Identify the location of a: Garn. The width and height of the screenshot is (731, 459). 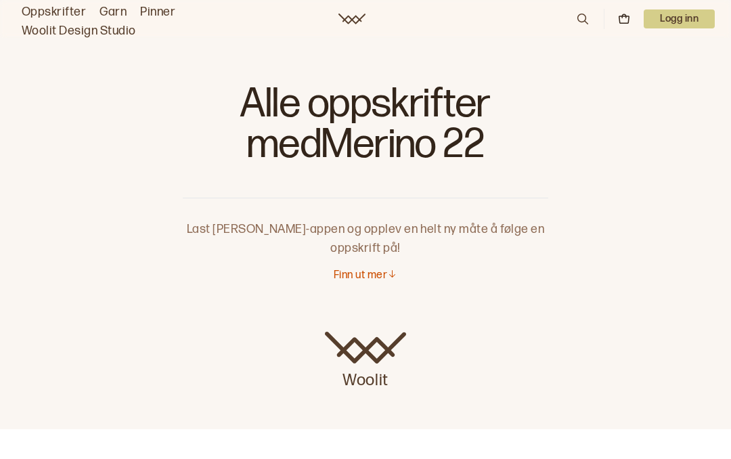
(113, 12).